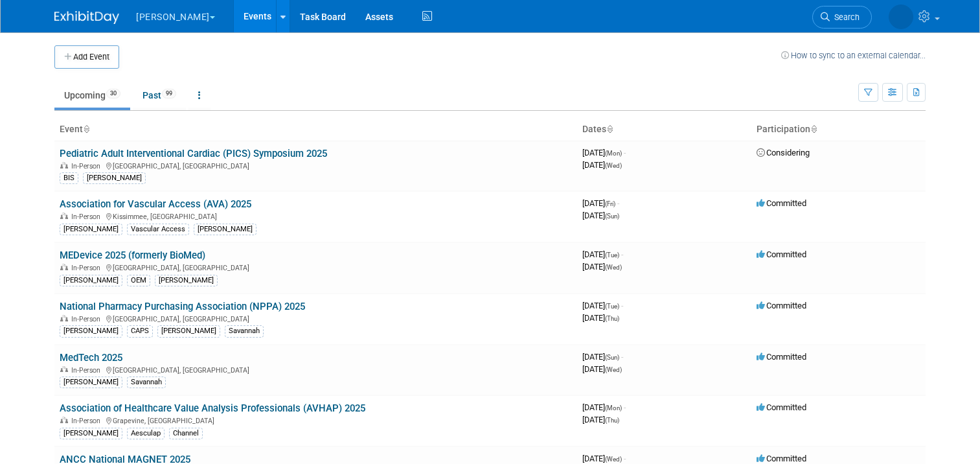  Describe the element at coordinates (146, 434) in the screenshot. I see `div: Aesculap` at that location.